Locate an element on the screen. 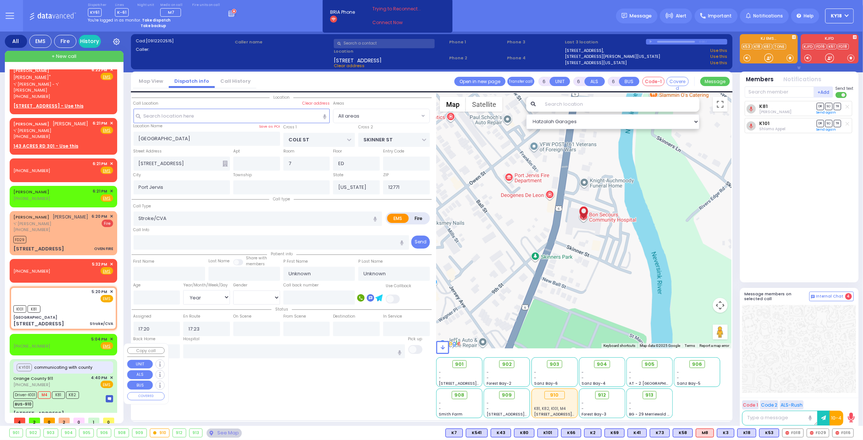 Image resolution: width=863 pixels, height=440 pixels. span: Call type is located at coordinates (281, 199).